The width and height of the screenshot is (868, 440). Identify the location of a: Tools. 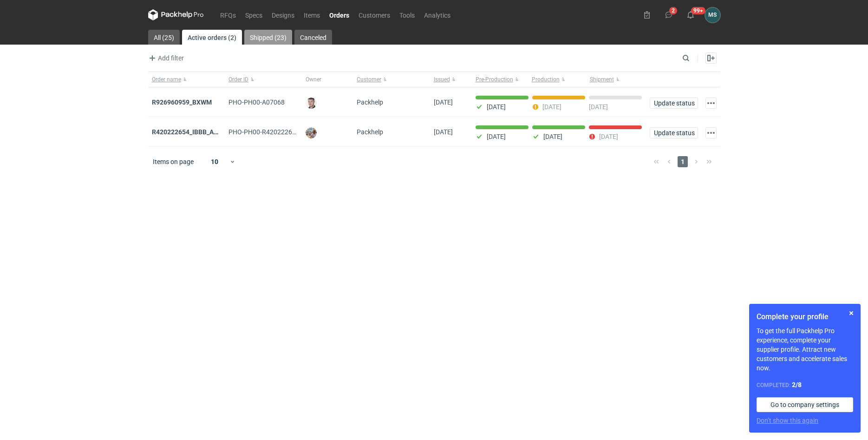
(407, 15).